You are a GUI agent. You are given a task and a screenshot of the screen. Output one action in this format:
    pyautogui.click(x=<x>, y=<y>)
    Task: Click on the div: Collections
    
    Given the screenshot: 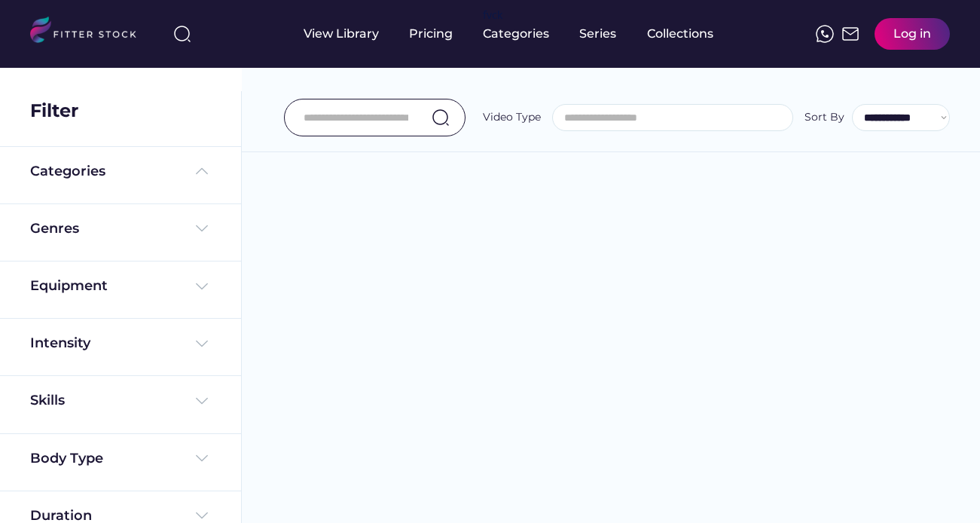 What is the action you would take?
    pyautogui.click(x=680, y=34)
    